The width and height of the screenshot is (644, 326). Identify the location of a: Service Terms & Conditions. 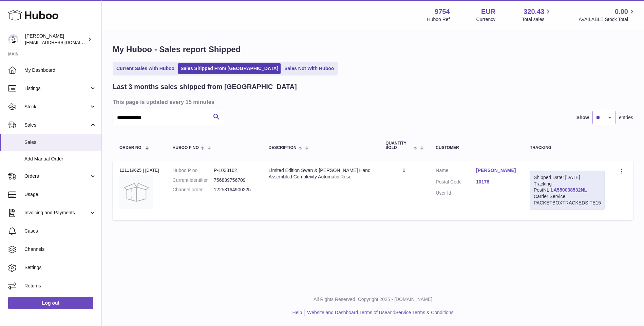
(424, 313).